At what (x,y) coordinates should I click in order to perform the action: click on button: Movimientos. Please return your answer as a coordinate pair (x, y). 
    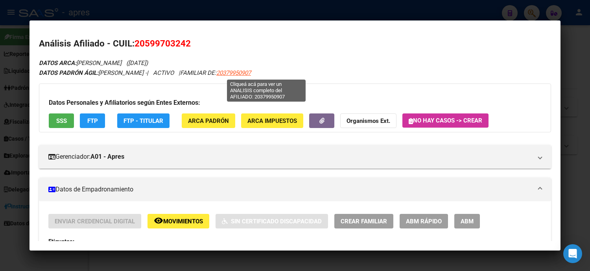
    Looking at the image, I should click on (178, 221).